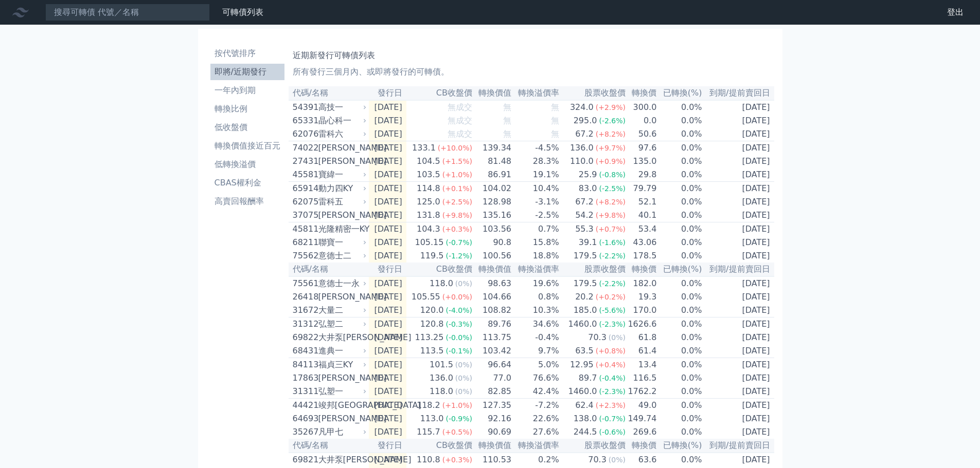 The height and width of the screenshot is (468, 980). What do you see at coordinates (460, 120) in the screenshot?
I see `span: 無成交` at bounding box center [460, 120].